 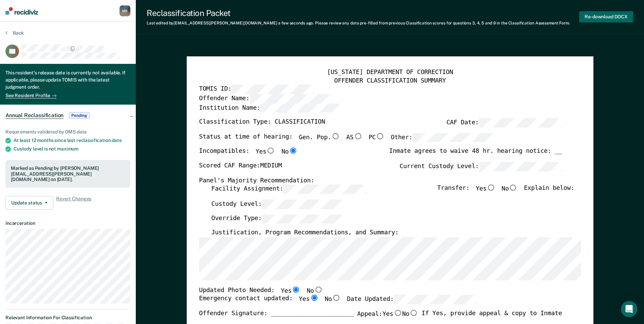 What do you see at coordinates (266, 98) in the screenshot?
I see `label: Offender Name:` at bounding box center [266, 98].